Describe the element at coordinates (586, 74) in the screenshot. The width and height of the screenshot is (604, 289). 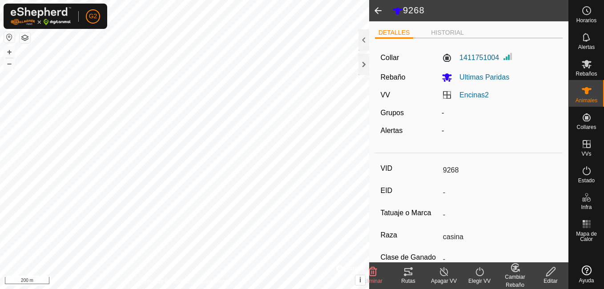
I see `span: Rebaños` at that location.